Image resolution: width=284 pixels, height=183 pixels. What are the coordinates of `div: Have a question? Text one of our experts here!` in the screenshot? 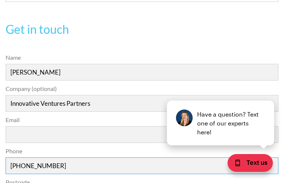 It's located at (70, 57).